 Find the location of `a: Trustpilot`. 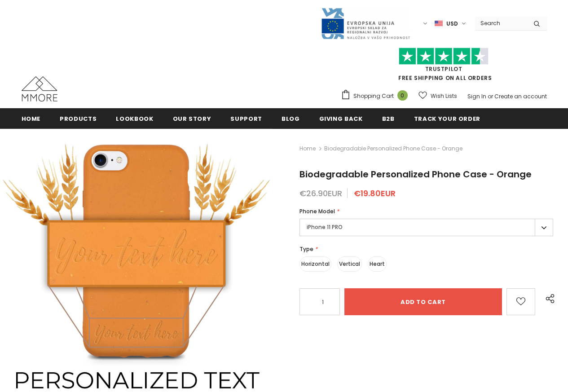

a: Trustpilot is located at coordinates (444, 69).